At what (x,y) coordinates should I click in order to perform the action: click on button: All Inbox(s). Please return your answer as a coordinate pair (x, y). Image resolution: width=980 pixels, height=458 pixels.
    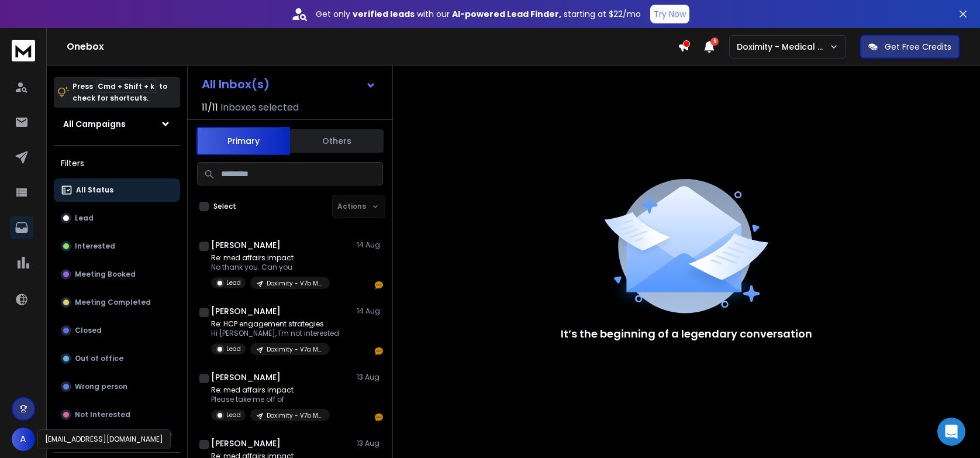
    Looking at the image, I should click on (289, 84).